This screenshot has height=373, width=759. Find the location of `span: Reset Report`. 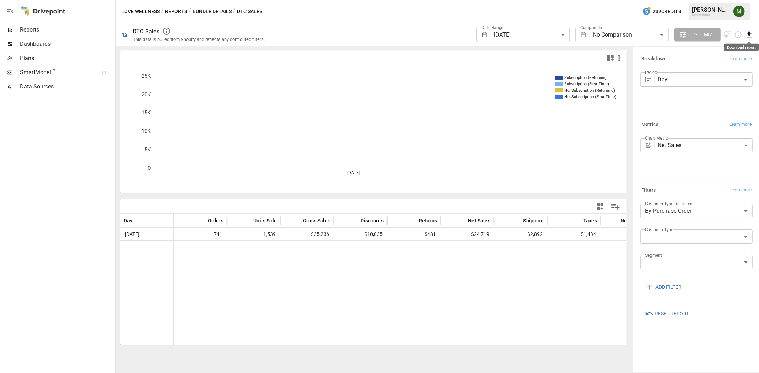

span: Reset Report is located at coordinates (672, 314).